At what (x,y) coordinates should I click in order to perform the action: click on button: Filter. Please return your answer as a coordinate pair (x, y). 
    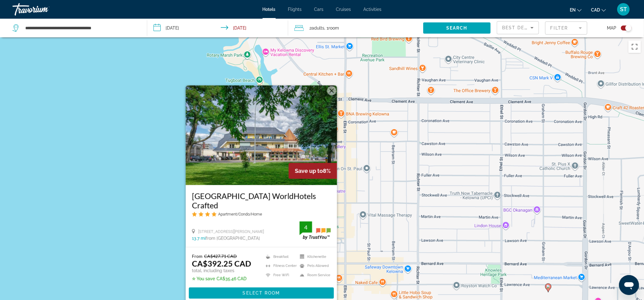
    Looking at the image, I should click on (566, 28).